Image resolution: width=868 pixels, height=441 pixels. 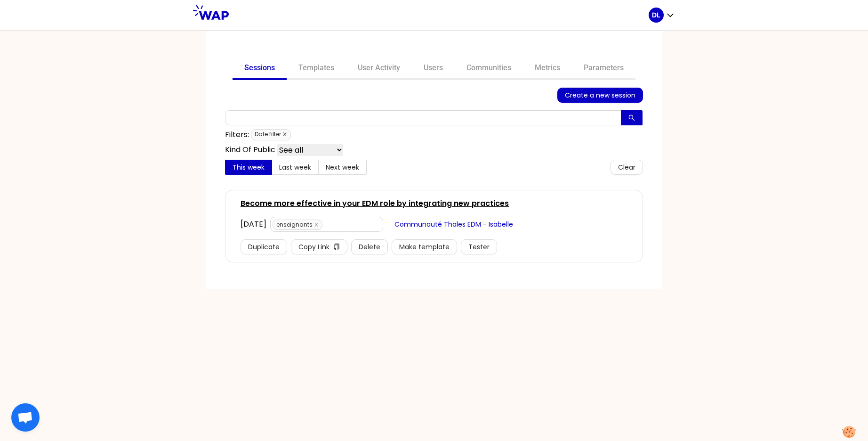 I want to click on a: Become more effective in your EDM role by integrating new practices, so click(x=375, y=203).